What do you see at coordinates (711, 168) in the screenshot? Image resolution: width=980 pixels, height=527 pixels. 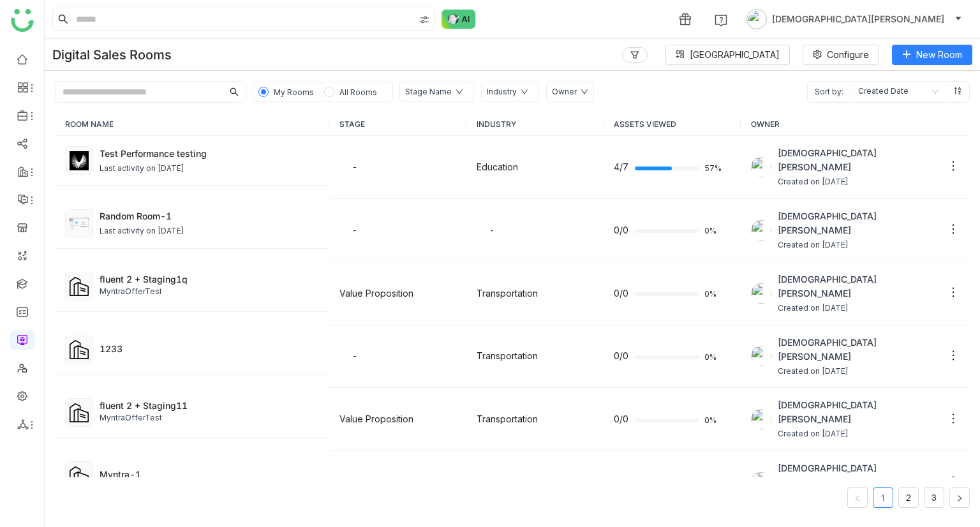 I see `span: 57%` at bounding box center [711, 168].